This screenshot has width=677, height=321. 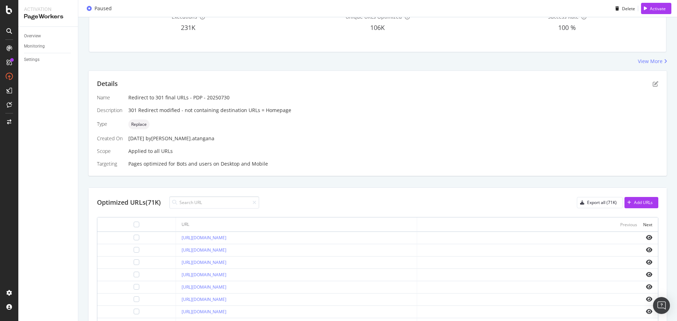 I want to click on div: Monitoring, so click(x=34, y=46).